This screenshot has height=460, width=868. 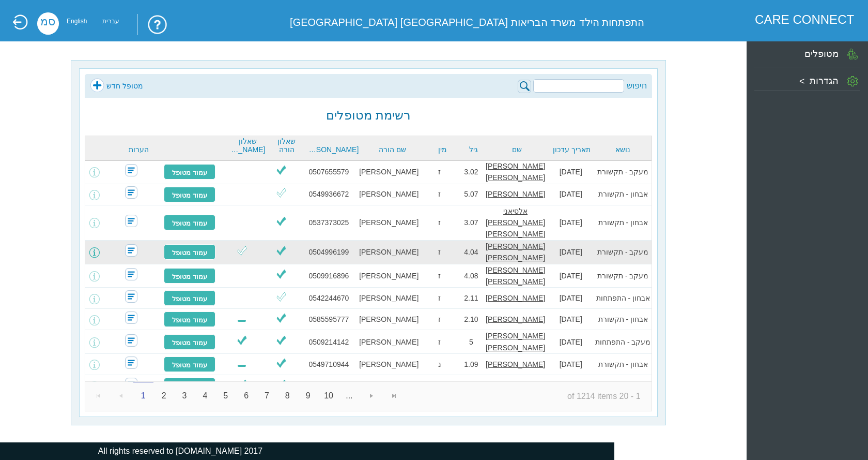 What do you see at coordinates (393, 395) in the screenshot?
I see `a: Go to the last page` at bounding box center [393, 395].